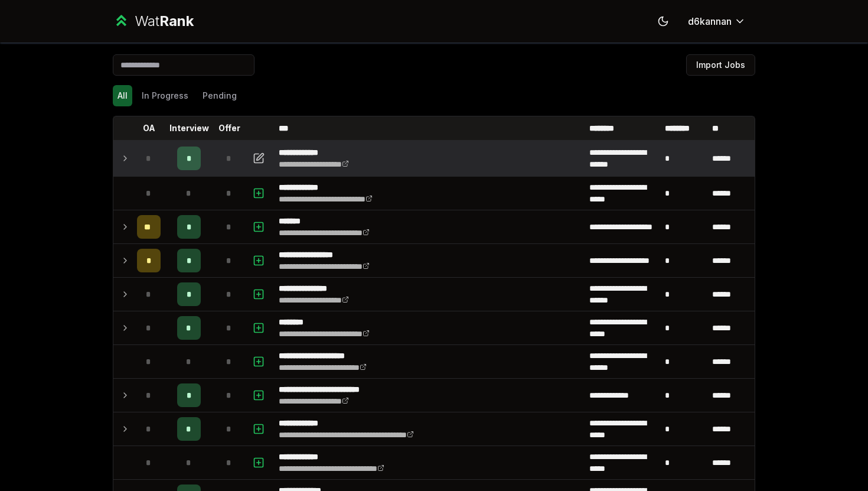 This screenshot has width=868, height=491. Describe the element at coordinates (149, 128) in the screenshot. I see `p: OA` at that location.